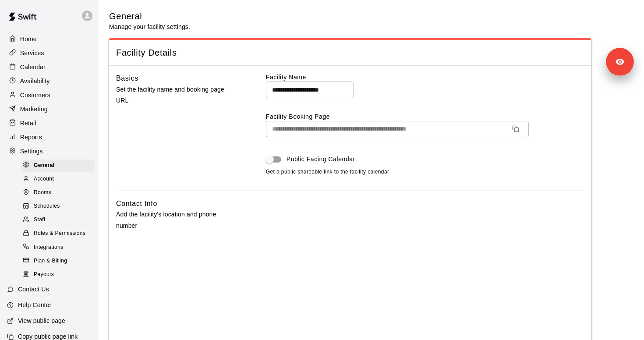 This screenshot has width=644, height=340. Describe the element at coordinates (49, 53) in the screenshot. I see `div: Services` at that location.